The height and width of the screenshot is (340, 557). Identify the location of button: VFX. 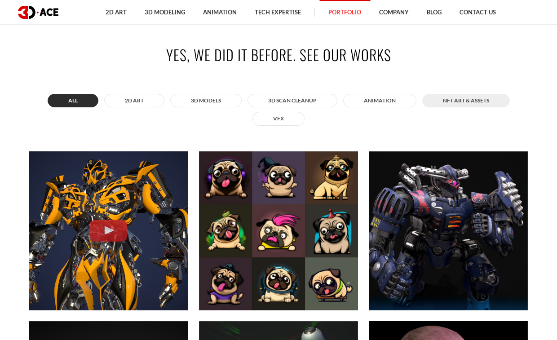
(279, 119).